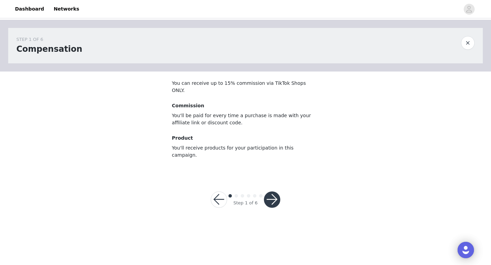  What do you see at coordinates (49, 40) in the screenshot?
I see `div: STEP 1 OF 6` at bounding box center [49, 40].